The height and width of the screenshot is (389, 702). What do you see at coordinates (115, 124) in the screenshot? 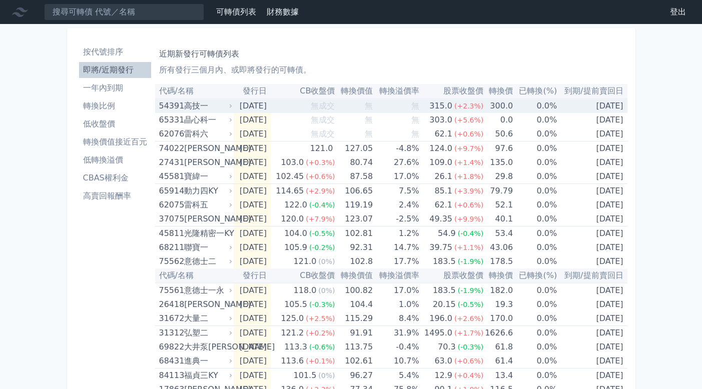
I see `li: 低收盤價` at bounding box center [115, 124].